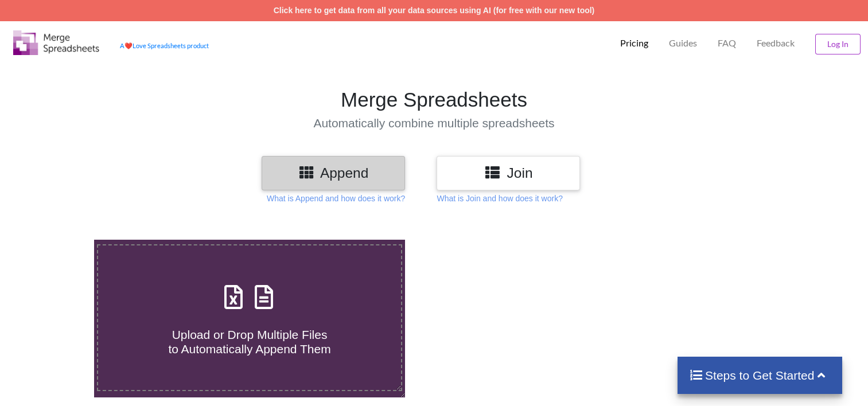  Describe the element at coordinates (838, 44) in the screenshot. I see `button: Log In` at that location.